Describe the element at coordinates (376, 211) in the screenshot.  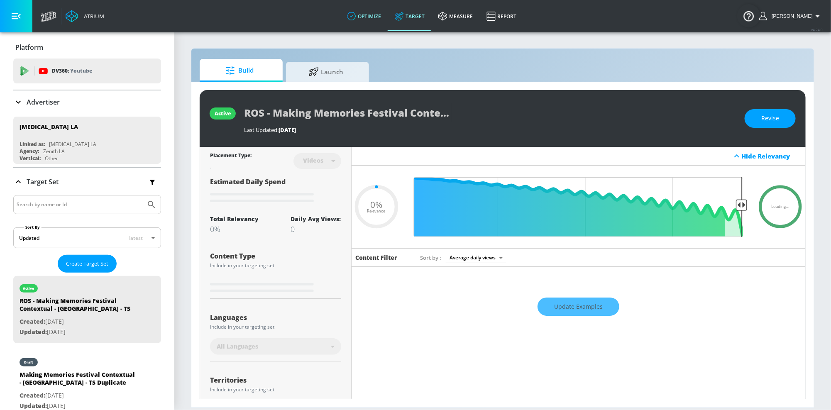
I see `span: Relevance` at that location.